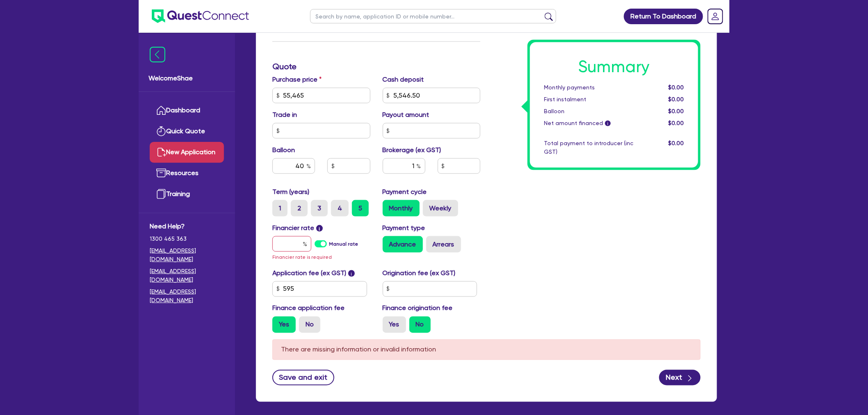 This screenshot has width=868, height=415. I want to click on label: Origination fee (ex GST), so click(419, 273).